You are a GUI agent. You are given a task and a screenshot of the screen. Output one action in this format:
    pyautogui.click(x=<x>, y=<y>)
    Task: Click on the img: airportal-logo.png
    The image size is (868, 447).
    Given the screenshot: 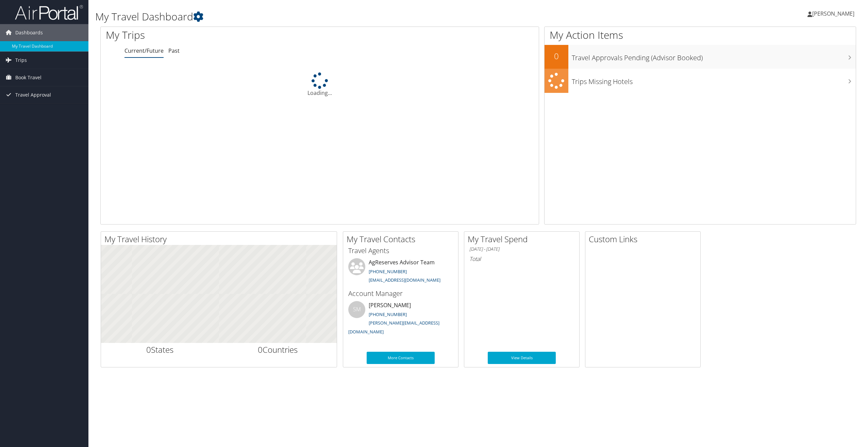 What is the action you would take?
    pyautogui.click(x=49, y=12)
    